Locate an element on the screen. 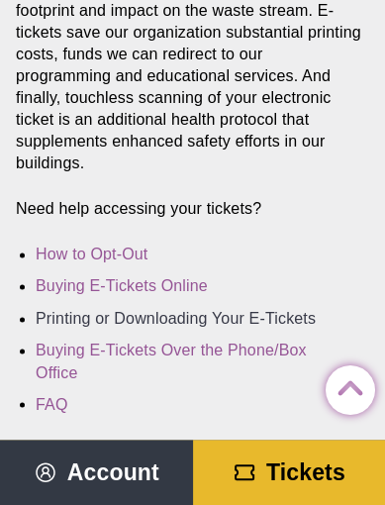  a: How to Opt-Out is located at coordinates (91, 253).